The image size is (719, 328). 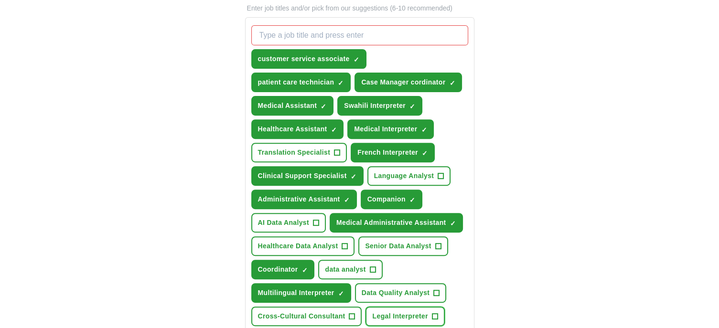 What do you see at coordinates (387, 152) in the screenshot?
I see `span: French Interpreter` at bounding box center [387, 152].